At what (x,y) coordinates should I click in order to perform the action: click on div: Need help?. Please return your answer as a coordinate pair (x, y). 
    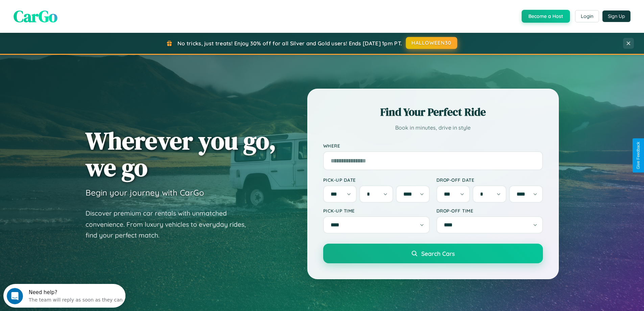
    Looking at the image, I should click on (73, 9).